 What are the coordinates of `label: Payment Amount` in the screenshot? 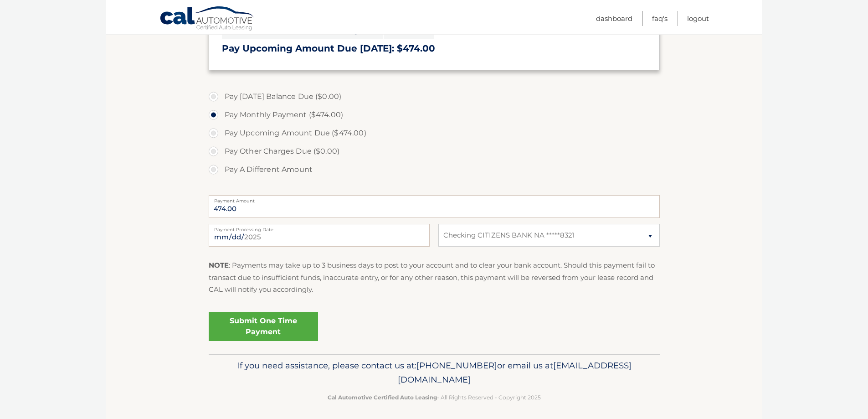 It's located at (434, 199).